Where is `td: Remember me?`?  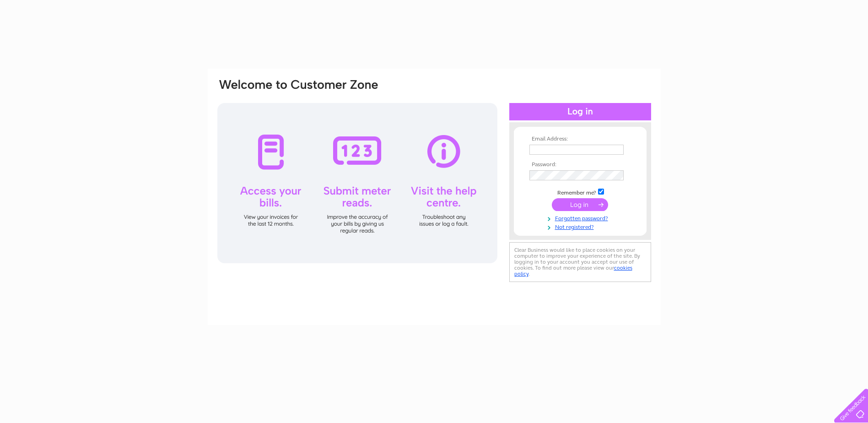
td: Remember me? is located at coordinates (580, 192).